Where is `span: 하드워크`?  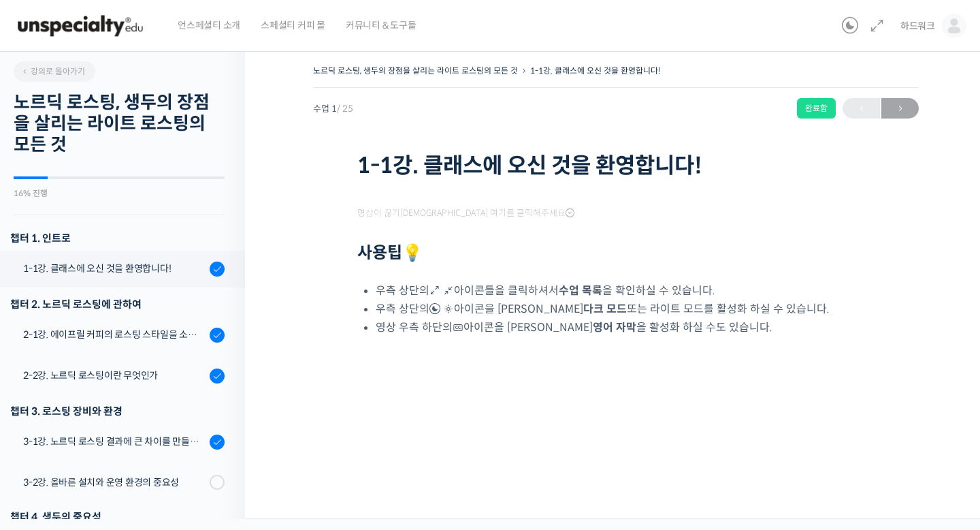 span: 하드워크 is located at coordinates (917, 26).